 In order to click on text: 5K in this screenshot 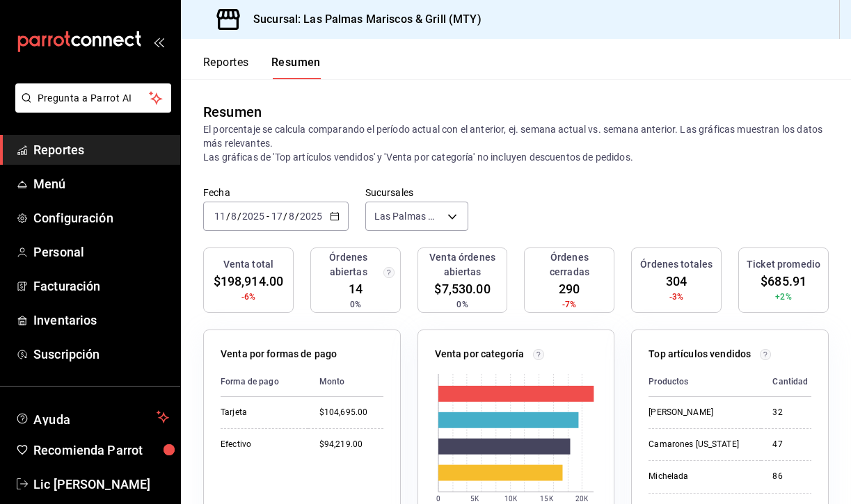, I will do `click(475, 499)`.